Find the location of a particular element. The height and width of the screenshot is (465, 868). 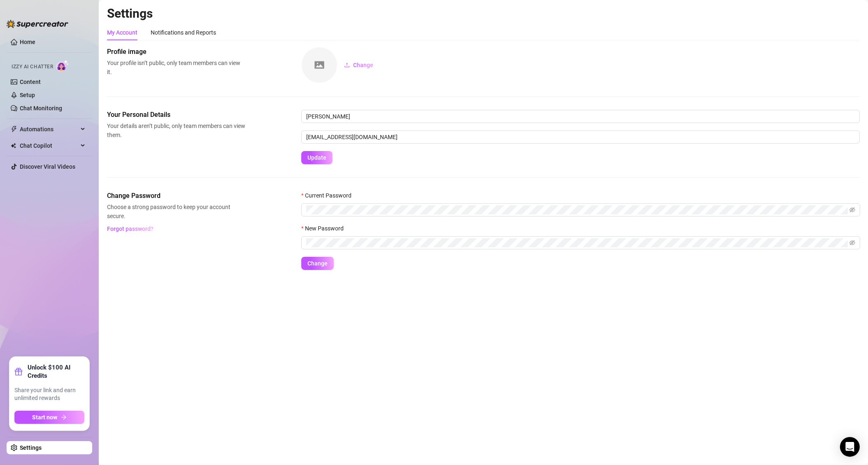

span: Profile image is located at coordinates (176, 52).